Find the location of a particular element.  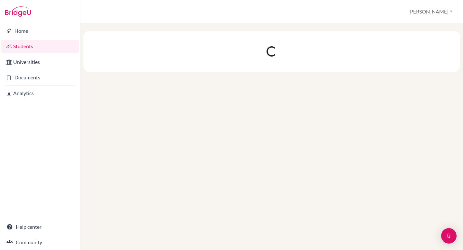

a: Students is located at coordinates (40, 46).